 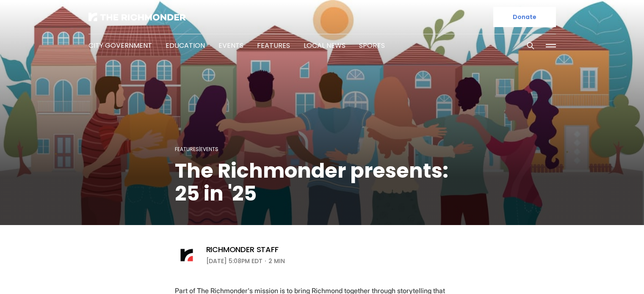 I want to click on a: Education, so click(x=185, y=45).